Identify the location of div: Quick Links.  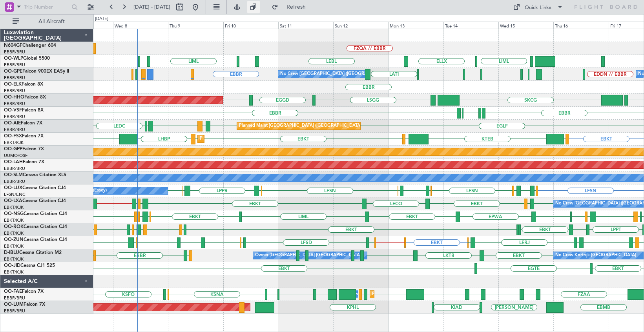
(538, 8).